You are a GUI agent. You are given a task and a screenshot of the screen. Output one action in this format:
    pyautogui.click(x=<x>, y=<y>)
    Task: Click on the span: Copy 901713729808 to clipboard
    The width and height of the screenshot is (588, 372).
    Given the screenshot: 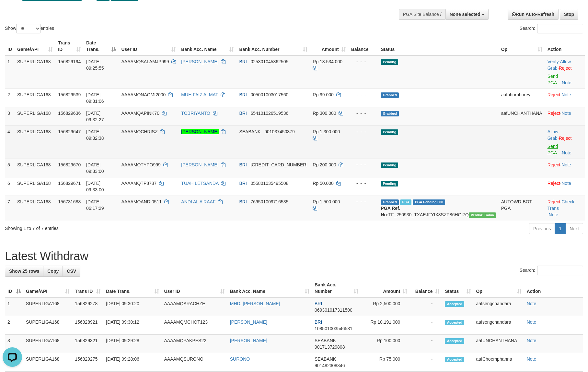 What is the action you would take?
    pyautogui.click(x=329, y=347)
    